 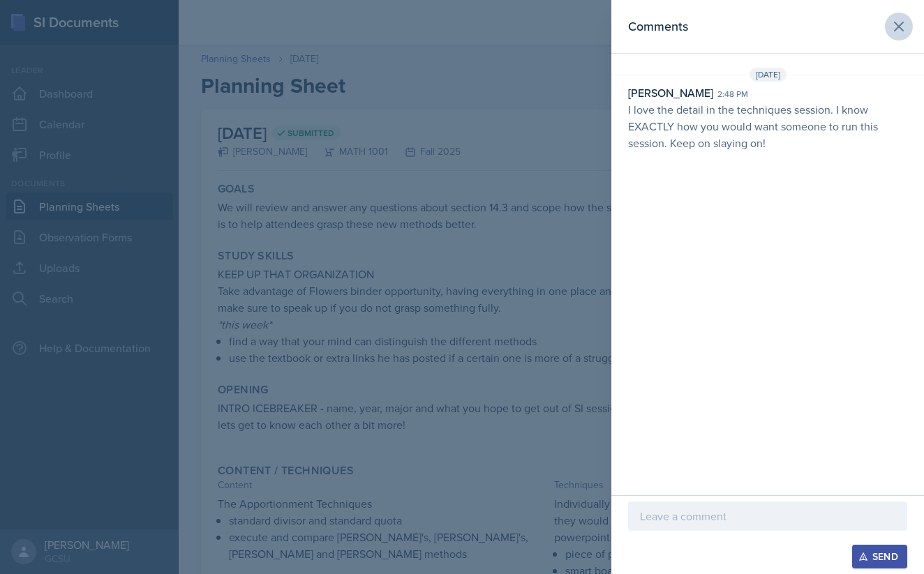 I want to click on div: 2:48 pm, so click(x=733, y=94).